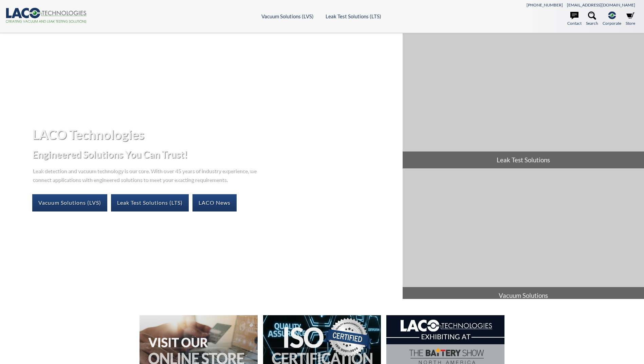 The height and width of the screenshot is (364, 644). Describe the element at coordinates (592, 19) in the screenshot. I see `a: Search` at that location.